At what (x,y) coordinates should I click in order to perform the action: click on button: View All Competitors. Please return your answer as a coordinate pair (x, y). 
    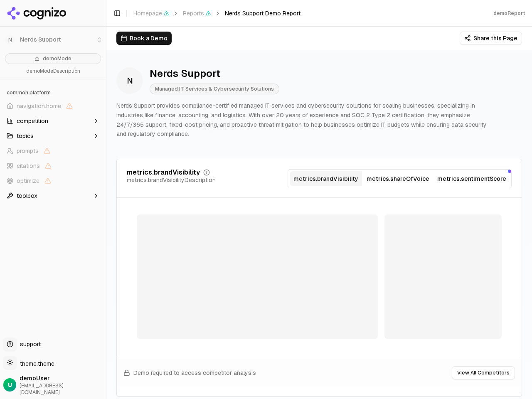
    Looking at the image, I should click on (483, 373).